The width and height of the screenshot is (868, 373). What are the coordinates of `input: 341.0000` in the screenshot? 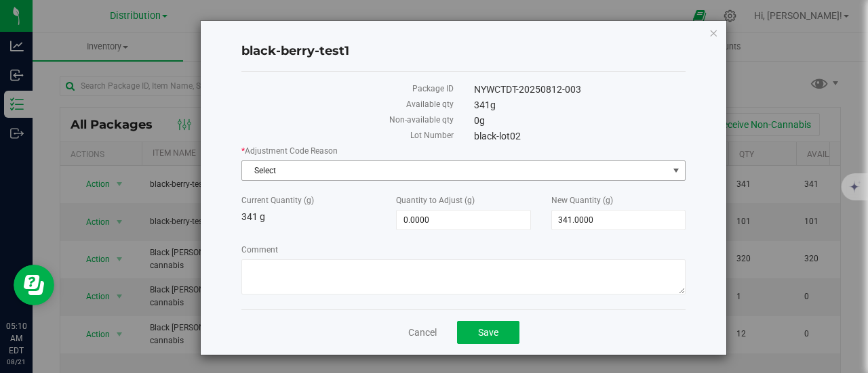 It's located at (618, 221).